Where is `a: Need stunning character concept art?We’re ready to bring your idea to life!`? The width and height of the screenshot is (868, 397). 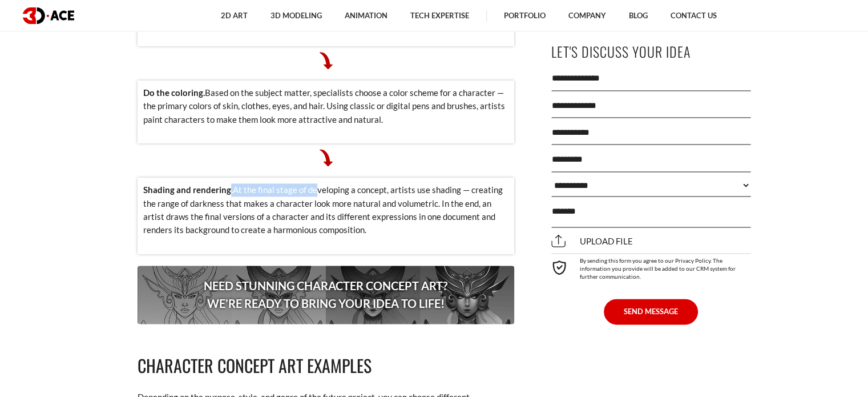
a: Need stunning character concept art?We’re ready to bring your idea to life! is located at coordinates (326, 294).